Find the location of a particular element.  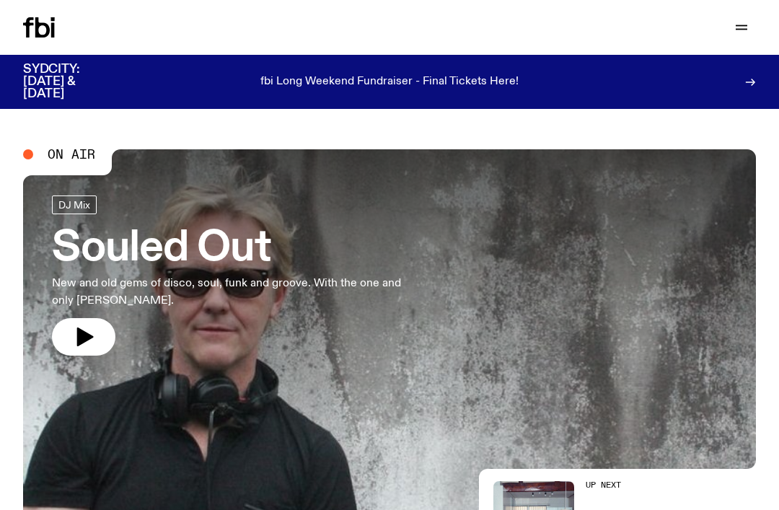

span: On Air is located at coordinates (71, 154).